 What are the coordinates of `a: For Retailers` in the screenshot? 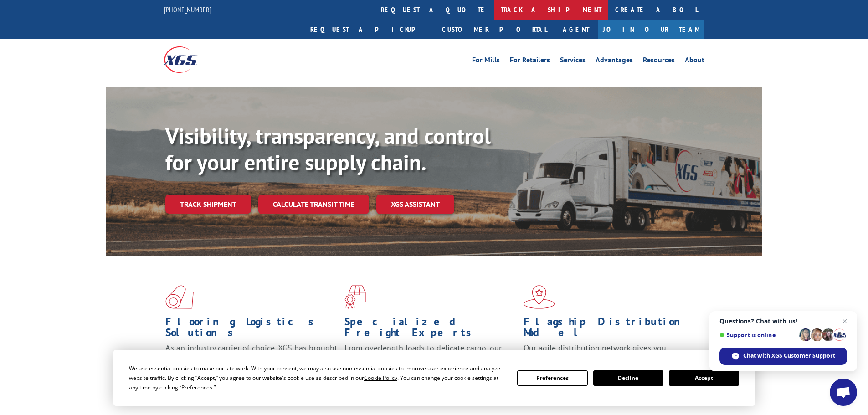 It's located at (530, 61).